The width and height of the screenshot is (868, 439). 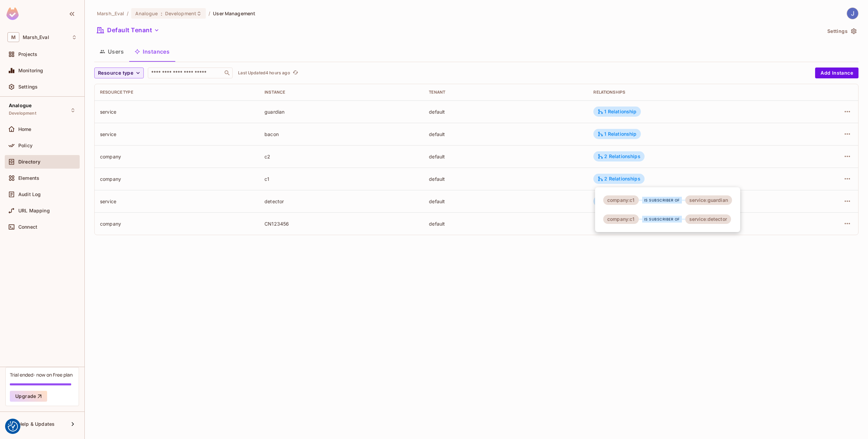 I want to click on div: service:detector, so click(x=708, y=219).